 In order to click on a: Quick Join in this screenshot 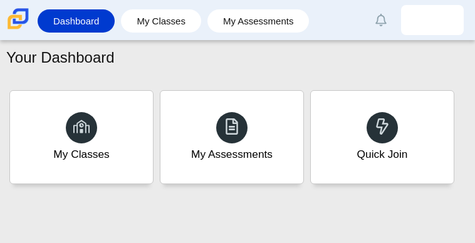, I will do `click(382, 137)`.